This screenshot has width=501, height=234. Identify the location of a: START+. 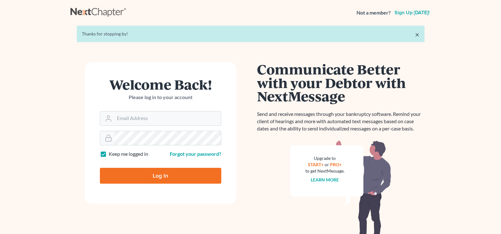
(316, 164).